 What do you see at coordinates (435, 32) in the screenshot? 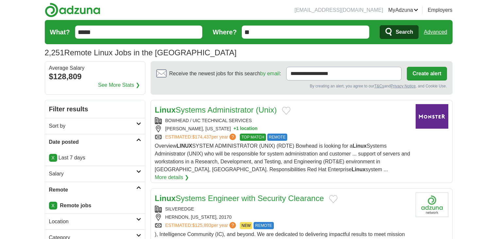
I see `a: Advanced` at bounding box center [435, 32].